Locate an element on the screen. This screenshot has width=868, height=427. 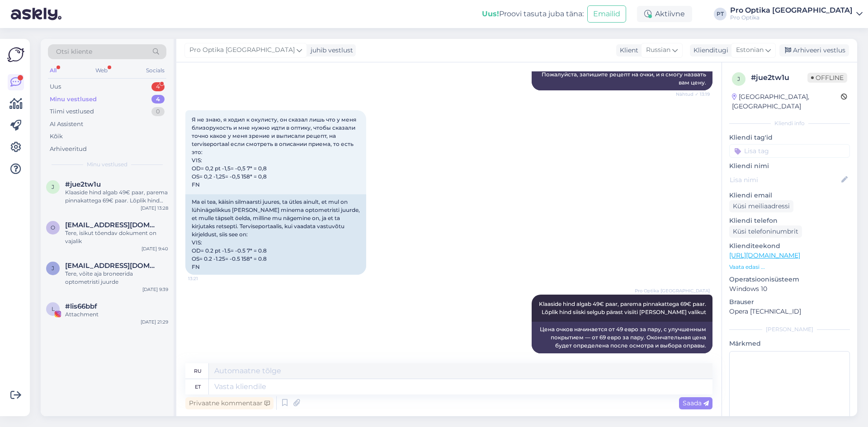
div: Socials is located at coordinates (155, 70).